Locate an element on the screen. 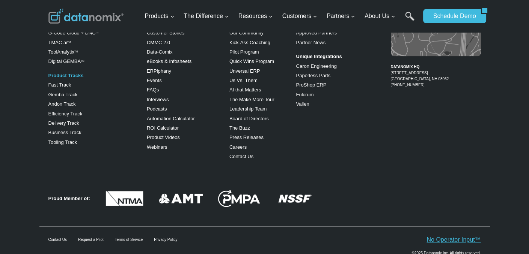  a: Fulcrum is located at coordinates (304, 95).